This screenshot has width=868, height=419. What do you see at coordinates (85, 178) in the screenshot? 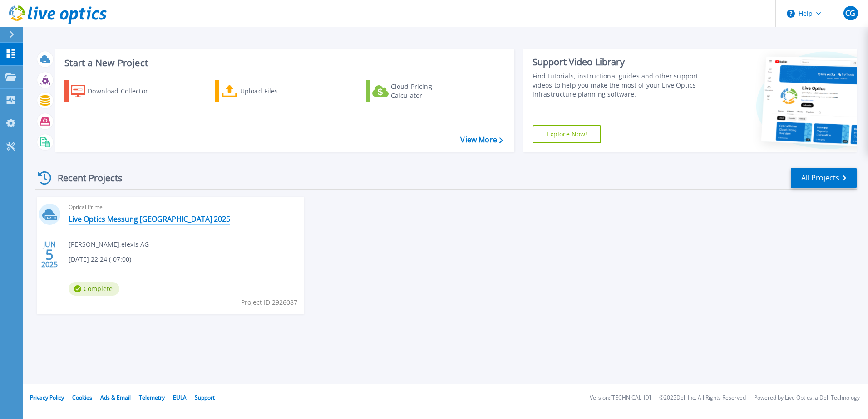
I see `div: Recent Projects` at bounding box center [85, 178].